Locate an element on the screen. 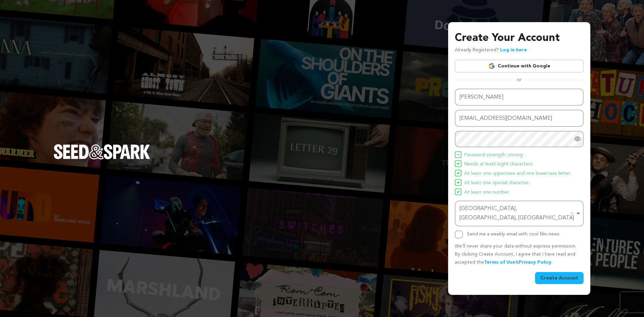  a: Seed&Spark Homepage is located at coordinates (102, 158).